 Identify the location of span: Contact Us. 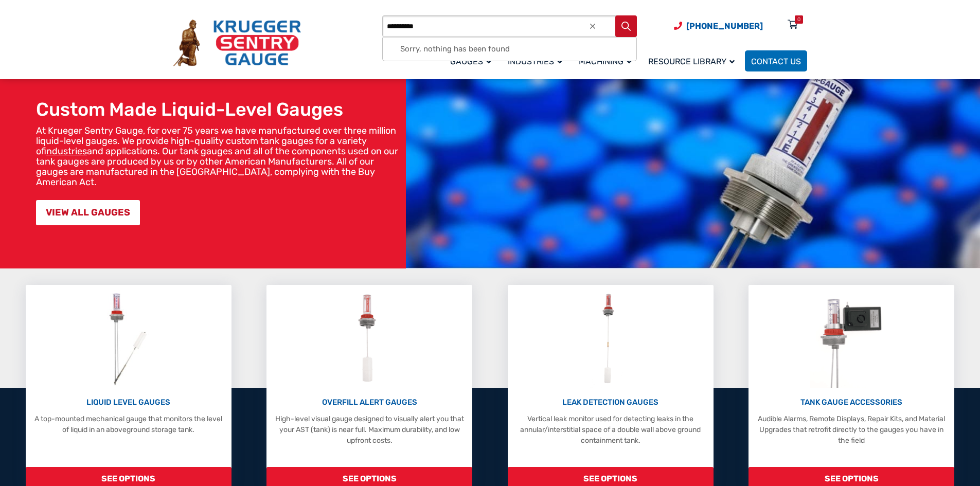
(776, 61).